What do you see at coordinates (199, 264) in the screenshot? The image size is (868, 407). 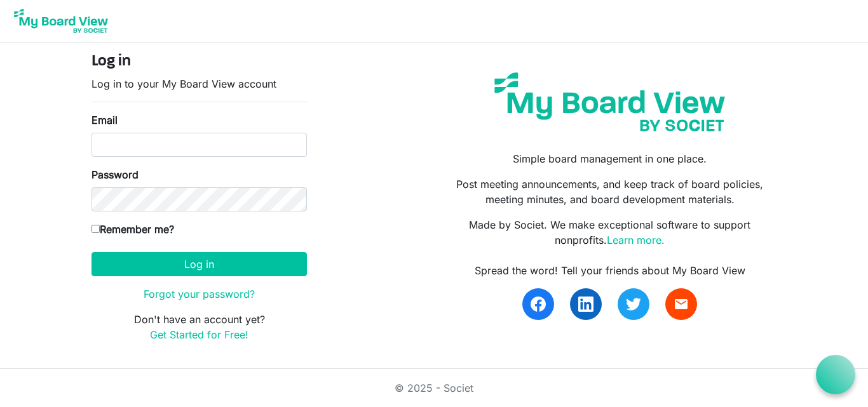 I see `button: Log in` at bounding box center [199, 264].